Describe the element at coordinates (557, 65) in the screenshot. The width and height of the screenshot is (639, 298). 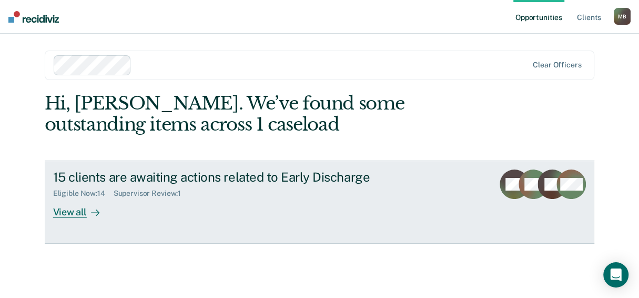
I see `div: Clear officers` at that location.